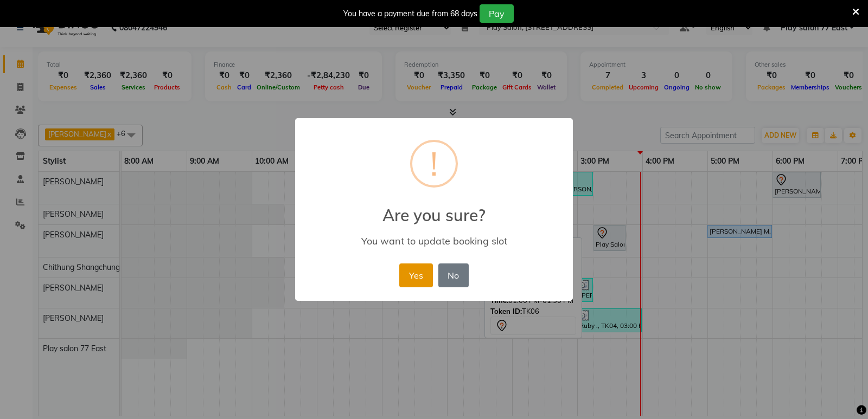 This screenshot has height=419, width=868. Describe the element at coordinates (434, 241) in the screenshot. I see `div: You want to update booking slot` at that location.